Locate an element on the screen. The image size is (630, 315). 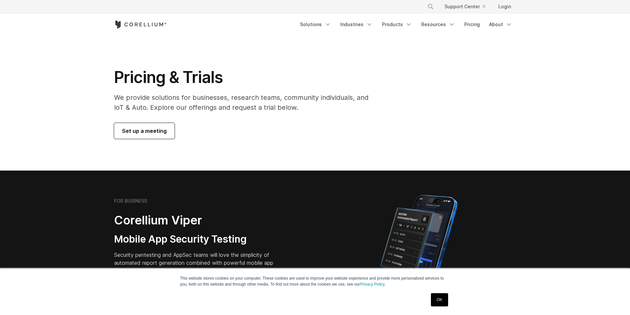
a: OK is located at coordinates (439, 300).